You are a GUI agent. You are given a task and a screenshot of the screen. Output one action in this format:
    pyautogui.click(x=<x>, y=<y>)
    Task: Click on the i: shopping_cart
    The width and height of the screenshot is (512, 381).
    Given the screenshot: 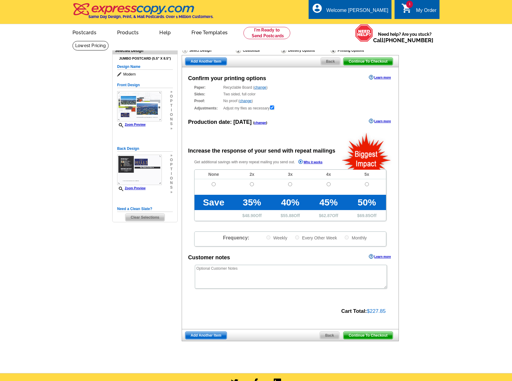 What is the action you would take?
    pyautogui.click(x=407, y=8)
    